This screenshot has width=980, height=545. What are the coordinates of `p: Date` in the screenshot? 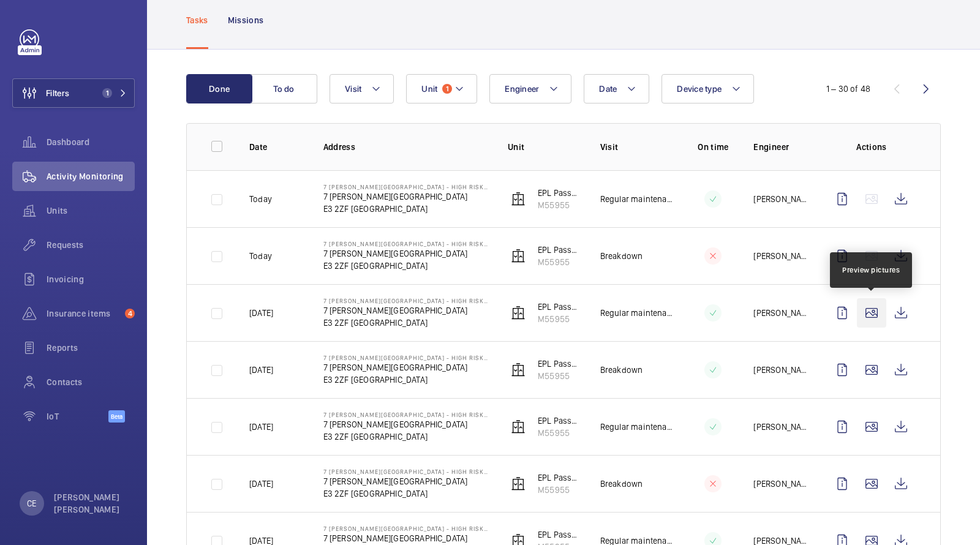 It's located at (277, 147).